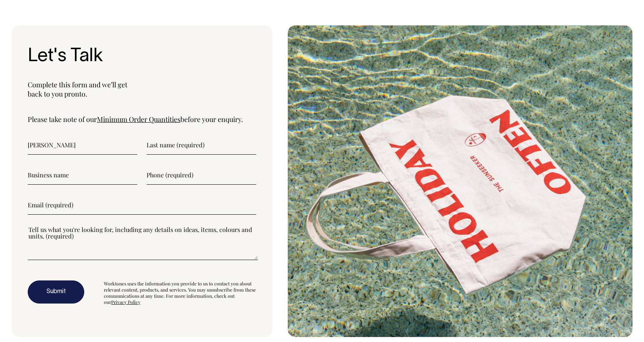  Describe the element at coordinates (56, 292) in the screenshot. I see `button: Submit` at that location.